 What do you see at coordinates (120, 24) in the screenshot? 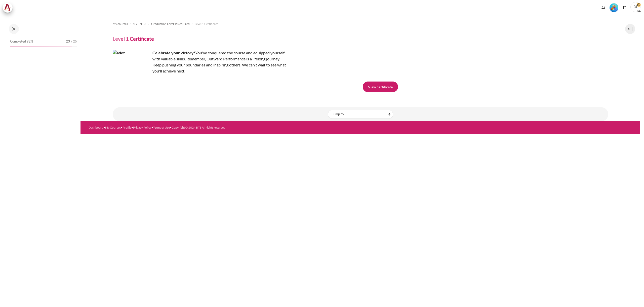
I see `a: My courses` at bounding box center [120, 24].